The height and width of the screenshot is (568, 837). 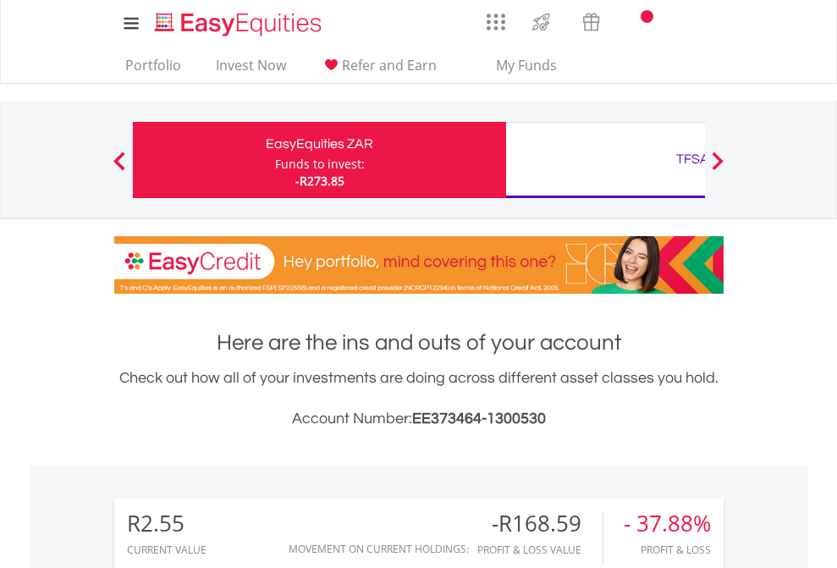 What do you see at coordinates (419, 399) in the screenshot?
I see `div: Check out how all of your investments are doing across different asset classes you hold.` at bounding box center [419, 399].